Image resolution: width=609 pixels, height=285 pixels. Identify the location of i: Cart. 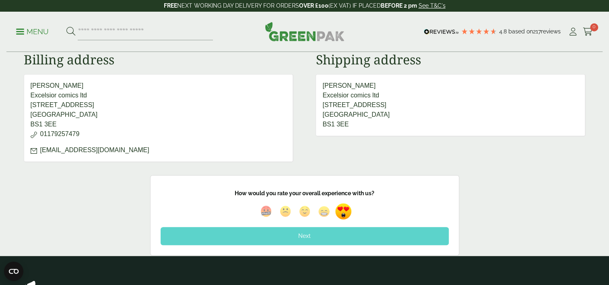
(588, 32).